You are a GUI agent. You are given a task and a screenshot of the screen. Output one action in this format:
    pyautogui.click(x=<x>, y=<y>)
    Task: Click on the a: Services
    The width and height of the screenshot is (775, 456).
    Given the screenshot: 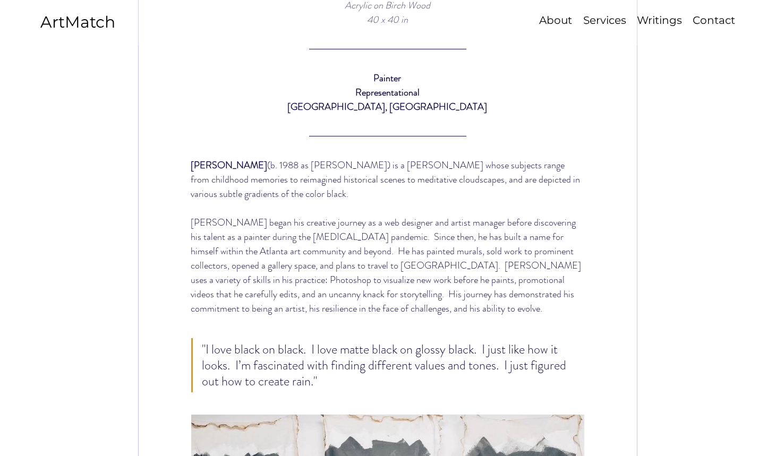 What is the action you would take?
    pyautogui.click(x=604, y=20)
    